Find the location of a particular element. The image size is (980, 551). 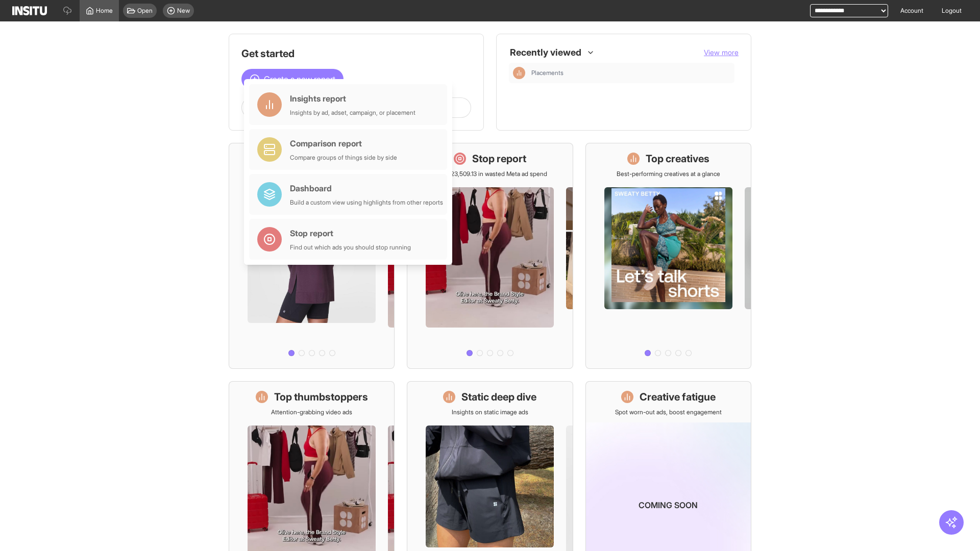

button: Create a new report is located at coordinates (293, 79).